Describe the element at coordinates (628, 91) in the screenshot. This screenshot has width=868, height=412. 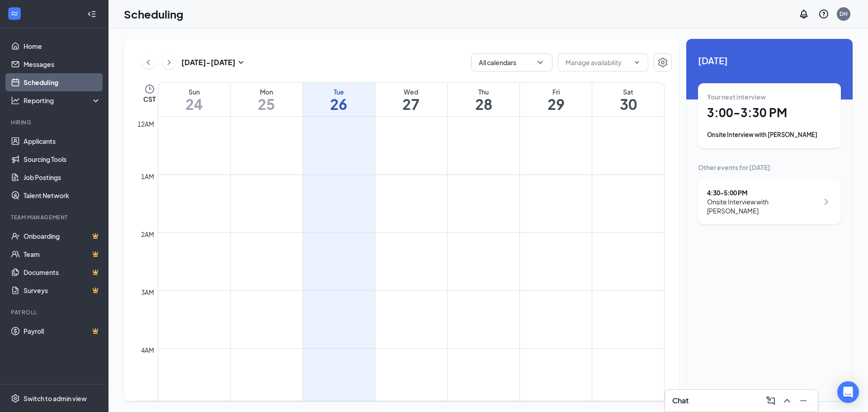
I see `div: Sat` at that location.